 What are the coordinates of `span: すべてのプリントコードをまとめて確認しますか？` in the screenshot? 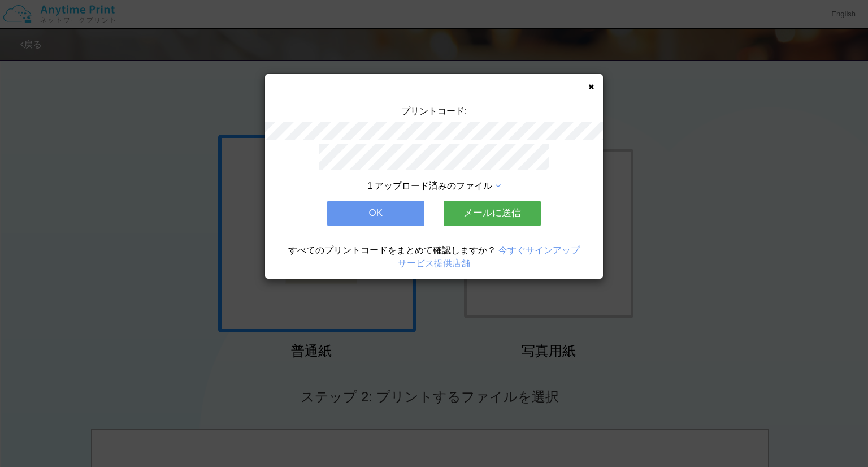 It's located at (392, 250).